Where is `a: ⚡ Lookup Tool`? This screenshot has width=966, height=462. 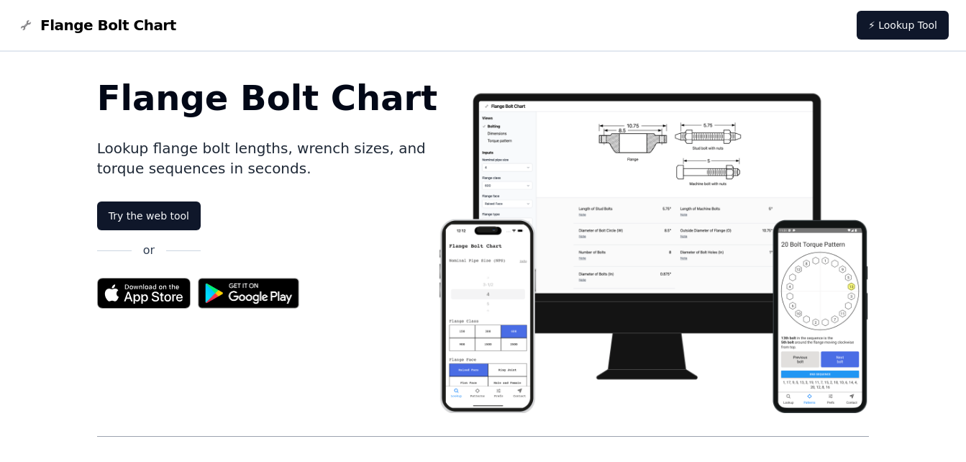 a: ⚡ Lookup Tool is located at coordinates (902, 25).